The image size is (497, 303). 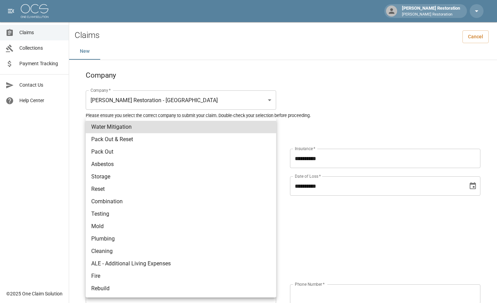 What do you see at coordinates (181, 214) in the screenshot?
I see `li: Testing` at bounding box center [181, 214].